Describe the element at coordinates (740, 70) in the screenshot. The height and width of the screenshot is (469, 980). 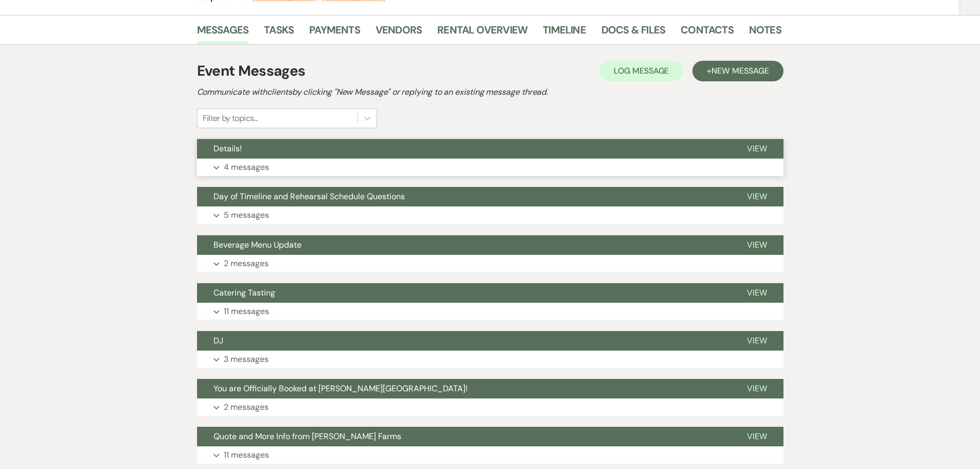
I see `span: New Message` at that location.